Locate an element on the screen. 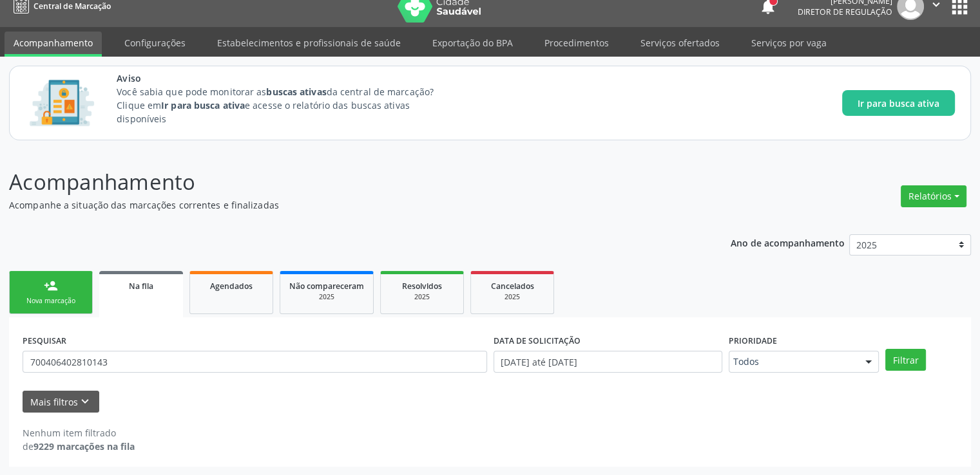 This screenshot has width=980, height=475. strong: Ir para busca ativa is located at coordinates (203, 105).